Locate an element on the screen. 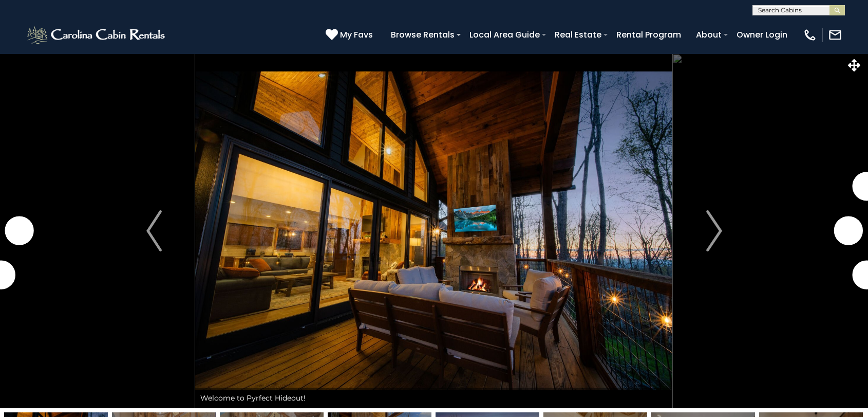  div: Welcome to Pyrfect Hideout! is located at coordinates (434, 397).